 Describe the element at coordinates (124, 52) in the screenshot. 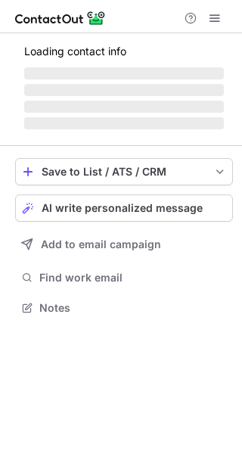

I see `p: Loading contact info` at that location.